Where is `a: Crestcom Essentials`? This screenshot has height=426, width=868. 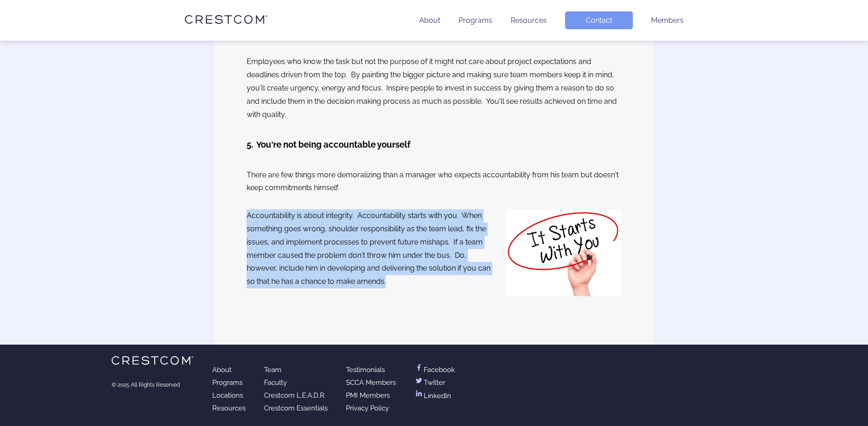 a: Crestcom Essentials is located at coordinates (296, 408).